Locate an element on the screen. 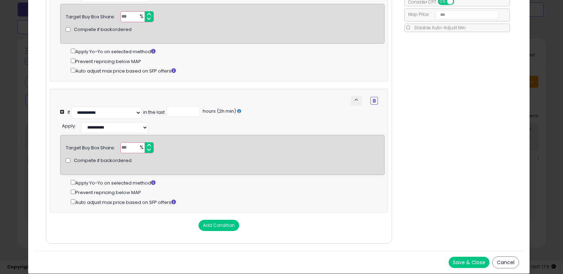  button: Add Condition is located at coordinates (219, 225).